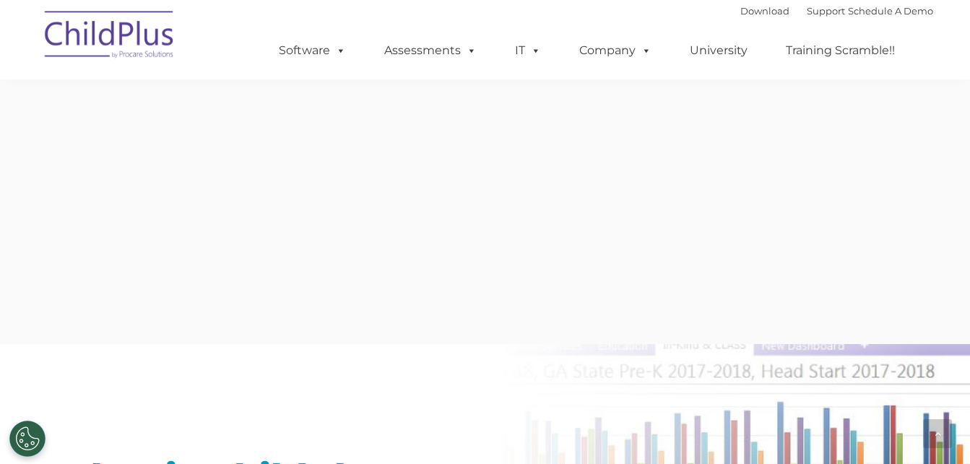 The height and width of the screenshot is (464, 970). What do you see at coordinates (825, 11) in the screenshot?
I see `a: Support` at bounding box center [825, 11].